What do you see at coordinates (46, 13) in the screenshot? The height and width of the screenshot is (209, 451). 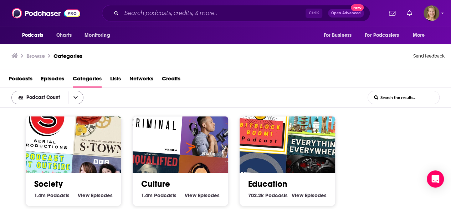 I see `img: Podchaser - Follow, Share and Rate Podcasts` at bounding box center [46, 13].